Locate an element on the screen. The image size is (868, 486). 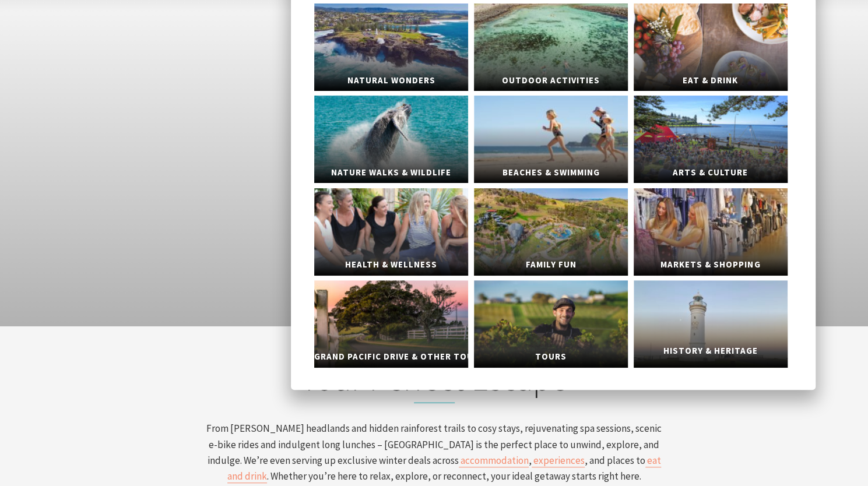
span: , and places to is located at coordinates (615, 460).